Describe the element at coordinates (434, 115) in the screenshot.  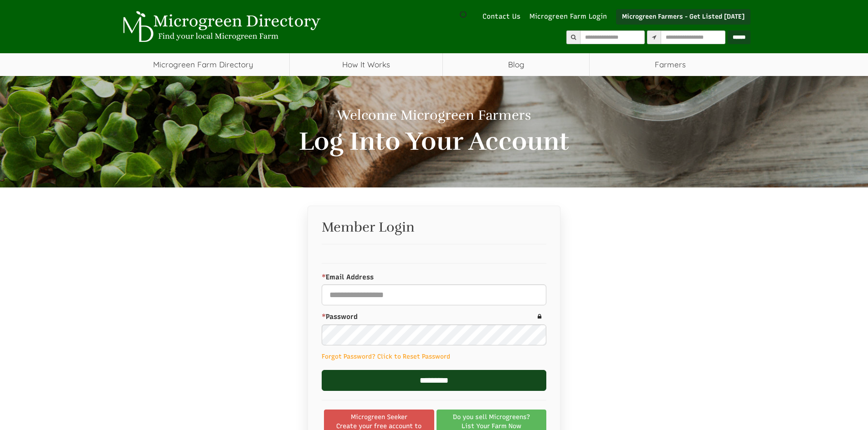
I see `h1: Welcome Microgreen Farmers` at that location.